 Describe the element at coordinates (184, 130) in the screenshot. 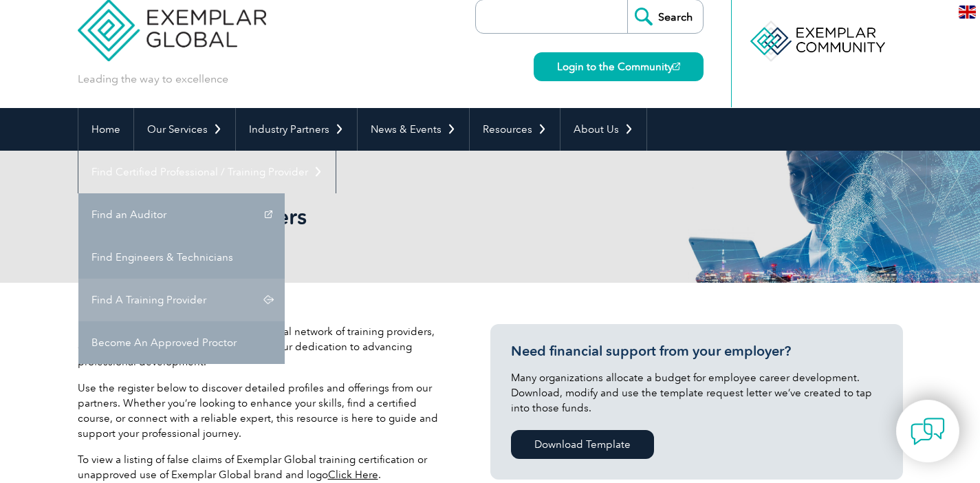

I see `a: Our Services` at that location.